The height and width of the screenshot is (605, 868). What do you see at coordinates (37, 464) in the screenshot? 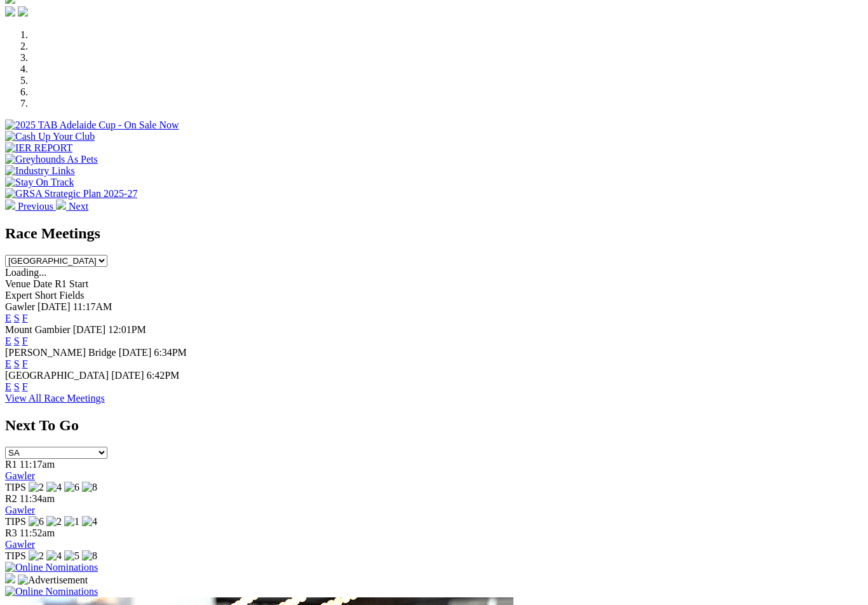
I see `span: 11:17am` at bounding box center [37, 464].